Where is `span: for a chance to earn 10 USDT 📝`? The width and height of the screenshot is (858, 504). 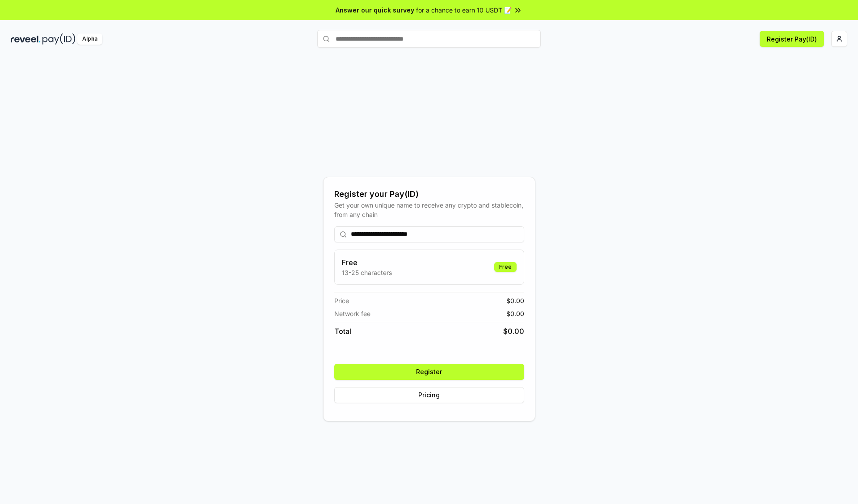
span: for a chance to earn 10 USDT 📝 is located at coordinates (464, 10).